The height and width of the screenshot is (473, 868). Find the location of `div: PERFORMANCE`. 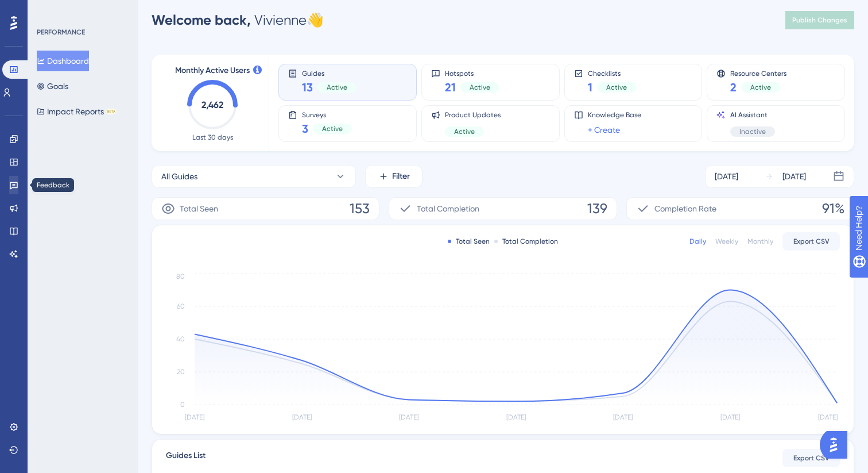

div: PERFORMANCE is located at coordinates (61, 32).